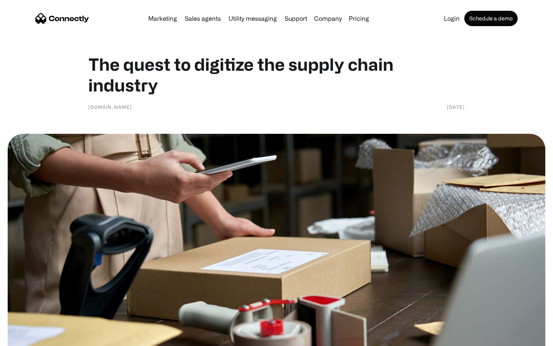  Describe the element at coordinates (253, 18) in the screenshot. I see `a: Utility messaging` at that location.